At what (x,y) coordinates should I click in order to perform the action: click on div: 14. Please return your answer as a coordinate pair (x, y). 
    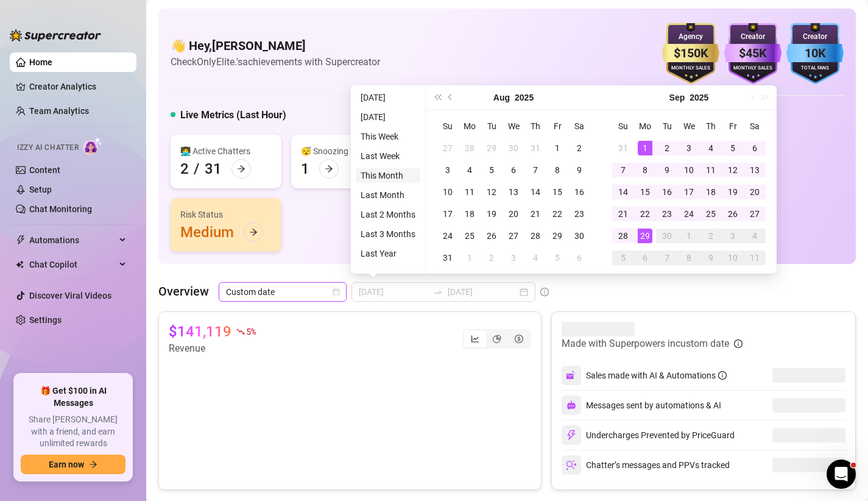
    Looking at the image, I should click on (624, 192).